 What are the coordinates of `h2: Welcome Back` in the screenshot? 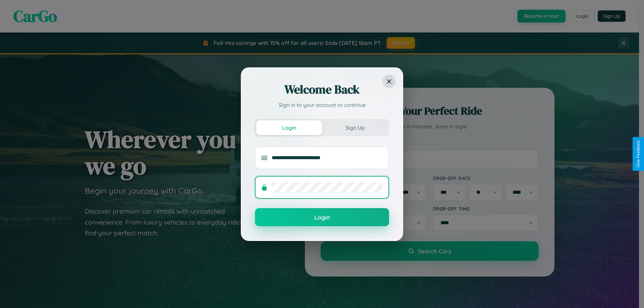 It's located at (322, 89).